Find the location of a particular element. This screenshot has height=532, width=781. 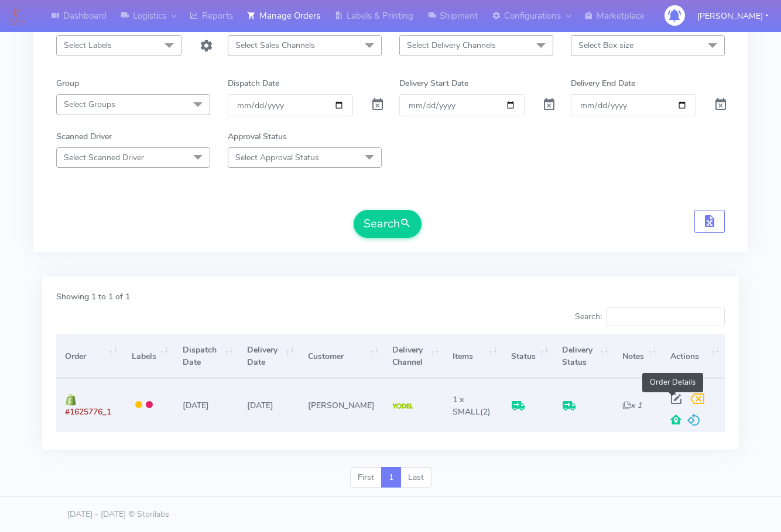

i: x 1 is located at coordinates (632, 405).